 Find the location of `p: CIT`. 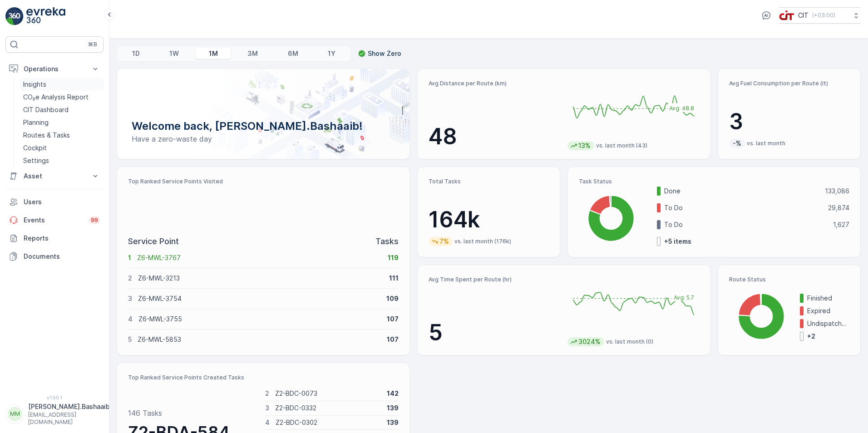

p: CIT is located at coordinates (803, 15).